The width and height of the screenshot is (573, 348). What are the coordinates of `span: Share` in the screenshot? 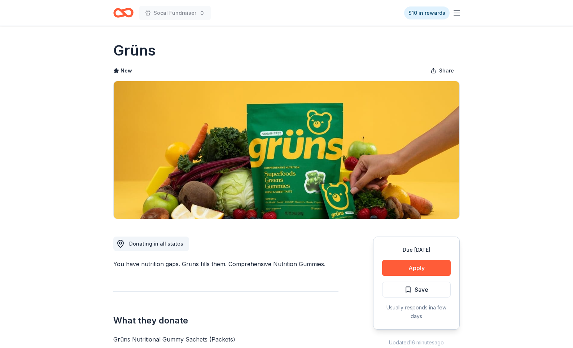 It's located at (446, 71).